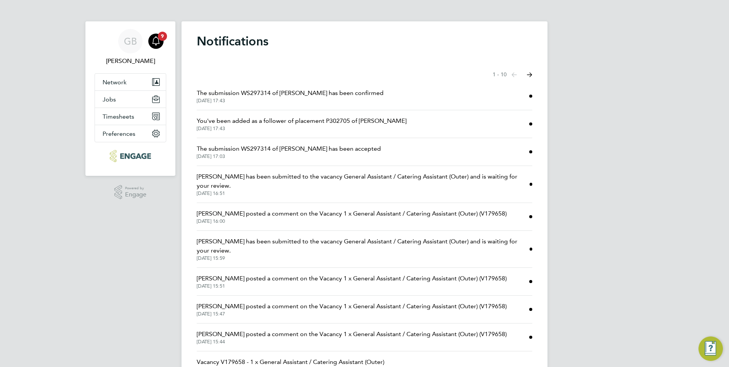 This screenshot has width=729, height=367. I want to click on img: ncclondon-logo-retina.png, so click(130, 156).